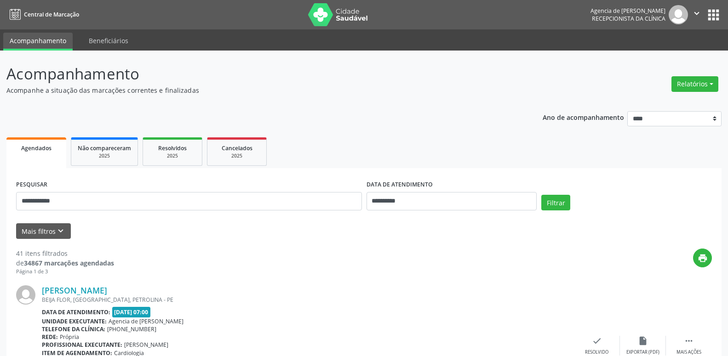 This screenshot has height=356, width=728. Describe the element at coordinates (82, 345) in the screenshot. I see `b: Profissional executante:` at that location.